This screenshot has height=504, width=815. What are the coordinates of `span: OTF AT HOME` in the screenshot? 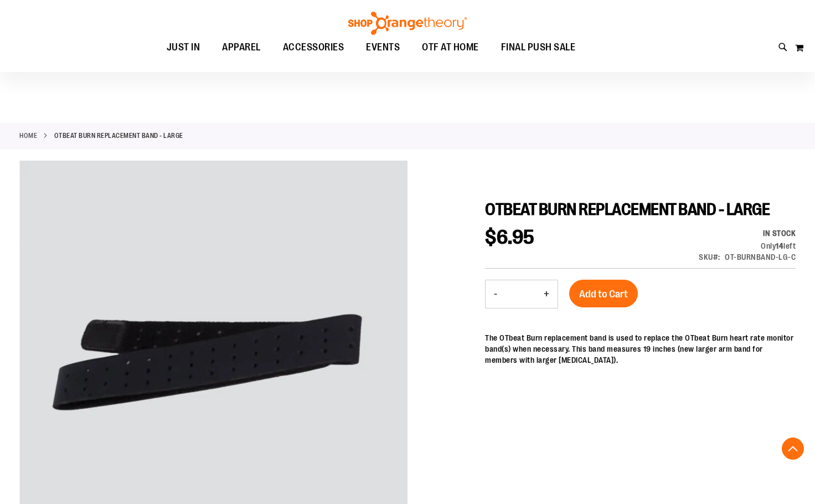 It's located at (450, 47).